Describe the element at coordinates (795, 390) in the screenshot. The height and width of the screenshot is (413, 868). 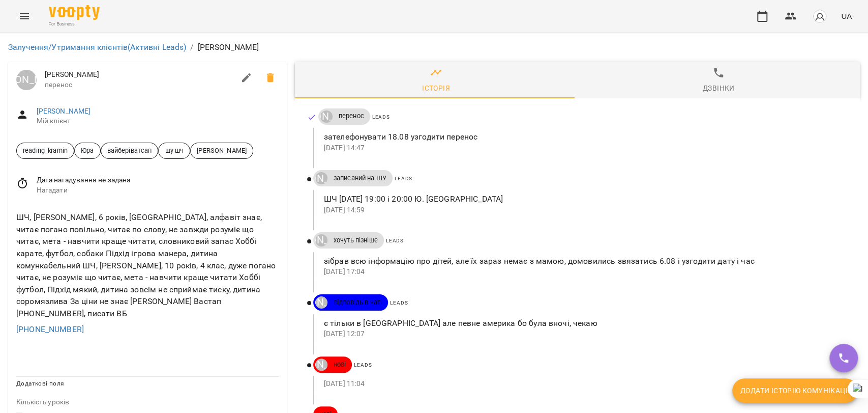
I see `button: Додати історію комунікації` at that location.